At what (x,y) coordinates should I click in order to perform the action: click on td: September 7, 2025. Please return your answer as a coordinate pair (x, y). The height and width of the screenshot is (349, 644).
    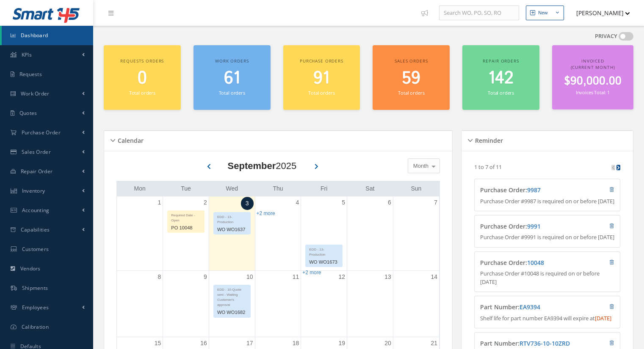
    Looking at the image, I should click on (416, 234).